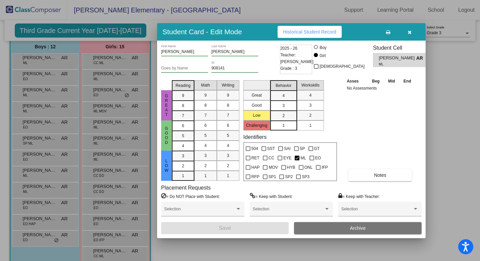 The width and height of the screenshot is (480, 261). What do you see at coordinates (202, 32) in the screenshot?
I see `h3: Student Card - Edit Mode` at bounding box center [202, 32].